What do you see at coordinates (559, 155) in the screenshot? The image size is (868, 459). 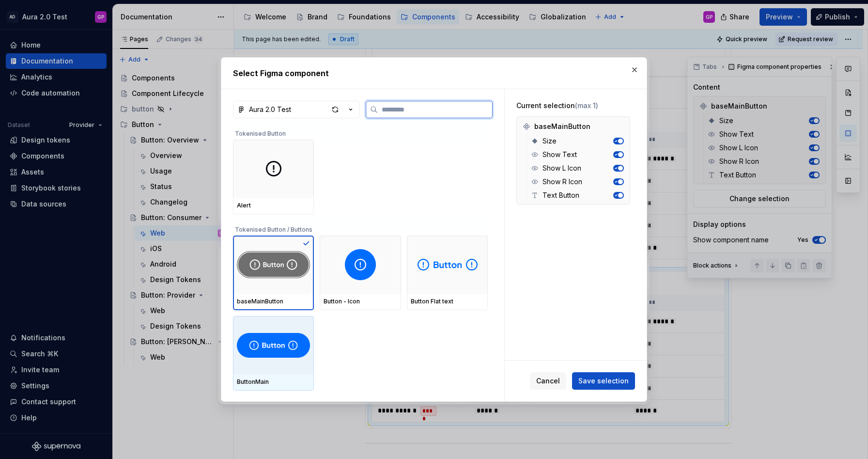 I see `span: Show Text` at bounding box center [559, 155].